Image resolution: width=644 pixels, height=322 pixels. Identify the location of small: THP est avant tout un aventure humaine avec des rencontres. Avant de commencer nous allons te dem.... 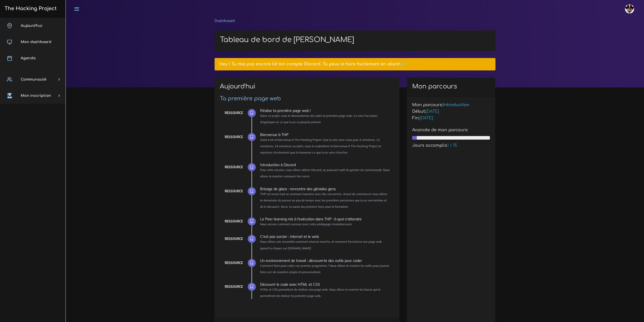
(324, 200).